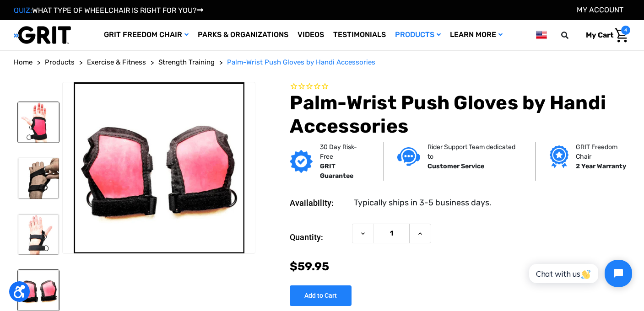 The width and height of the screenshot is (644, 311). I want to click on span: Home, so click(23, 62).